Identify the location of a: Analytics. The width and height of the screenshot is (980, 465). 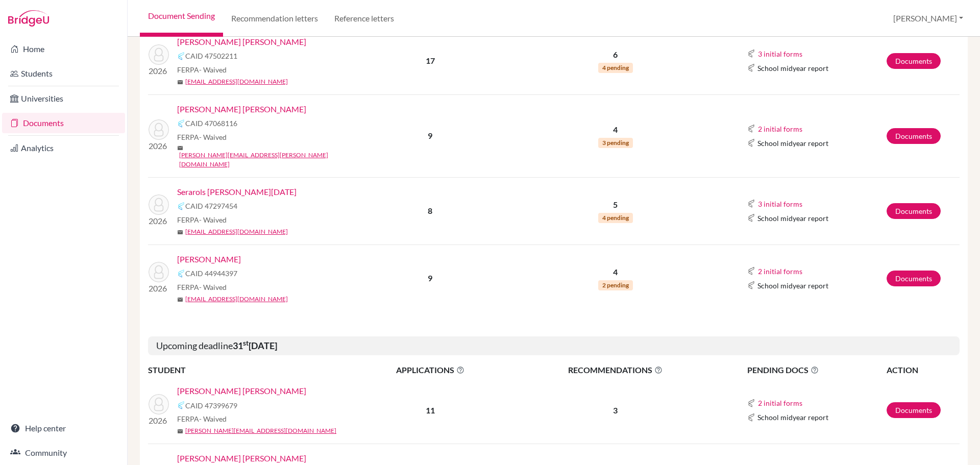
(63, 148).